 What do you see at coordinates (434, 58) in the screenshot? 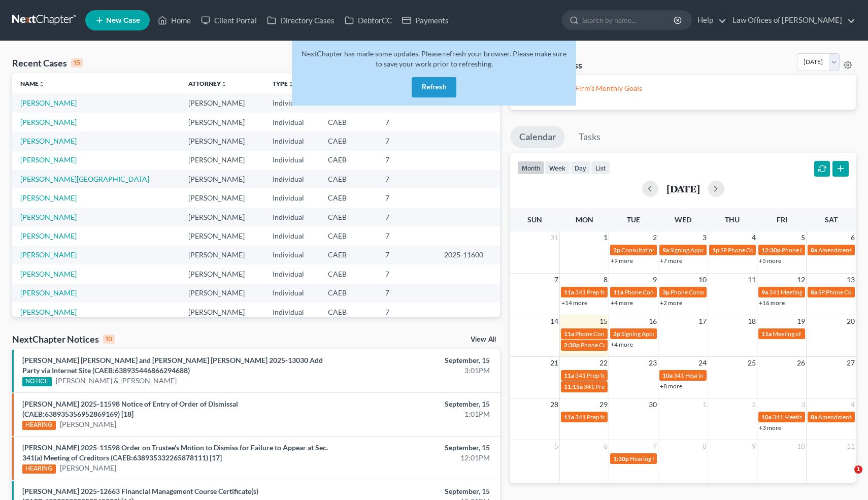
I see `span: NextChapter has made some updates. Please refresh your browser. Please make sure to save your wor...` at bounding box center [434, 58].